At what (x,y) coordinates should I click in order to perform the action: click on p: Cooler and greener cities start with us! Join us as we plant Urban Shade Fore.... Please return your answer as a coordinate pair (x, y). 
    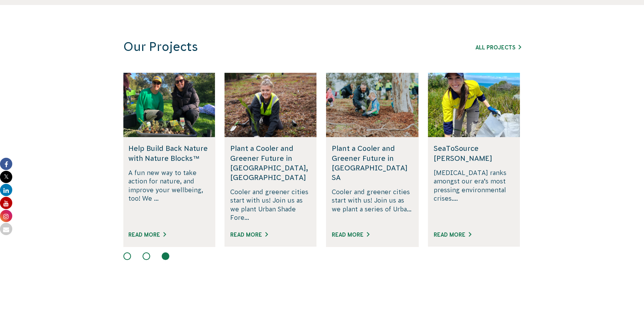
    Looking at the image, I should click on (271, 205).